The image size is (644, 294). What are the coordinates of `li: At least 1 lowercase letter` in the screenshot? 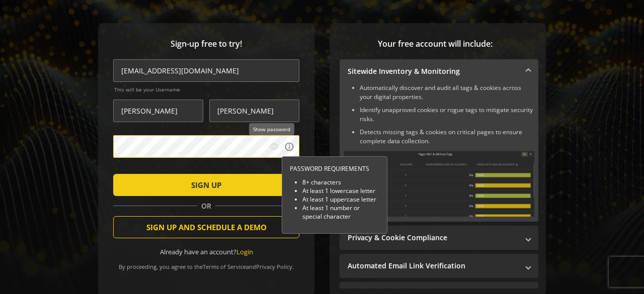 It's located at (341, 191).